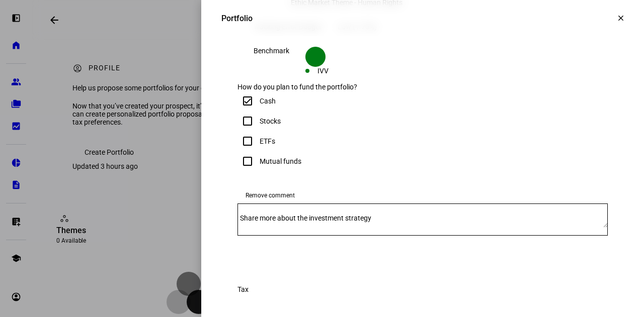 This screenshot has height=317, width=644. I want to click on mat-label: Share more about the investment strategy, so click(305, 218).